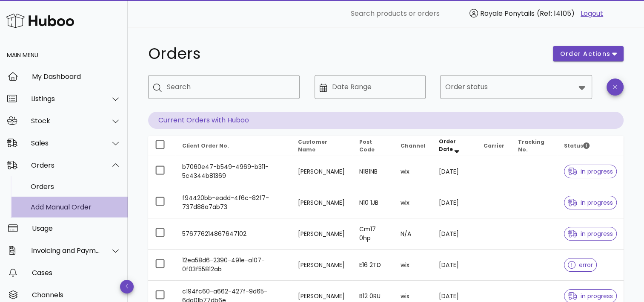 The width and height of the screenshot is (644, 302). Describe the element at coordinates (372, 233) in the screenshot. I see `td: Cm17 0hp` at that location.